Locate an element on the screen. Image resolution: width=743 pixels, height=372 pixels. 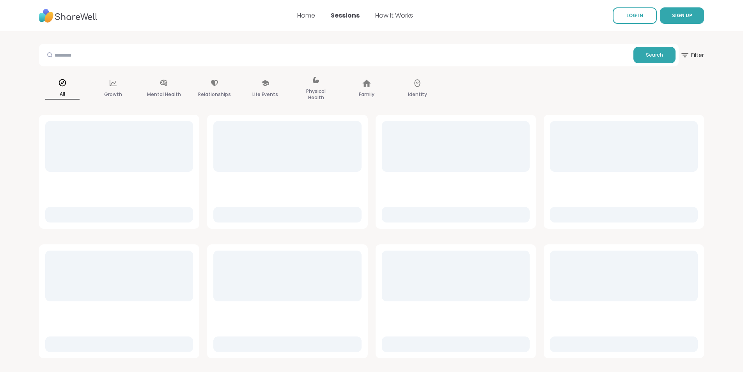
p: Family is located at coordinates (367, 94).